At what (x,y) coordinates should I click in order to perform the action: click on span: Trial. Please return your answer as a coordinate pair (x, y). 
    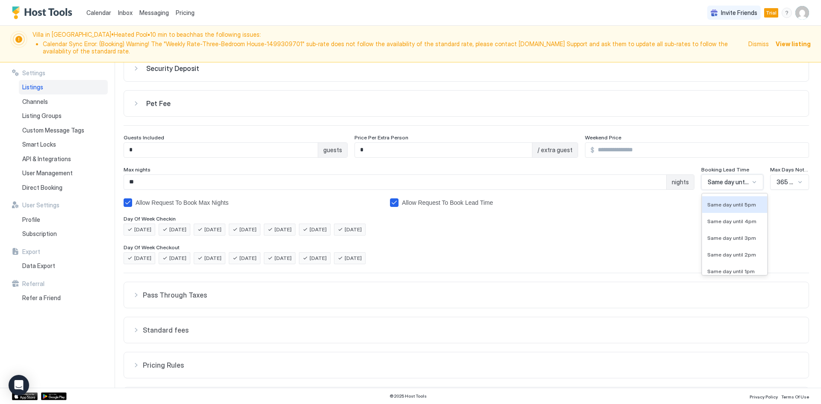
    Looking at the image, I should click on (771, 13).